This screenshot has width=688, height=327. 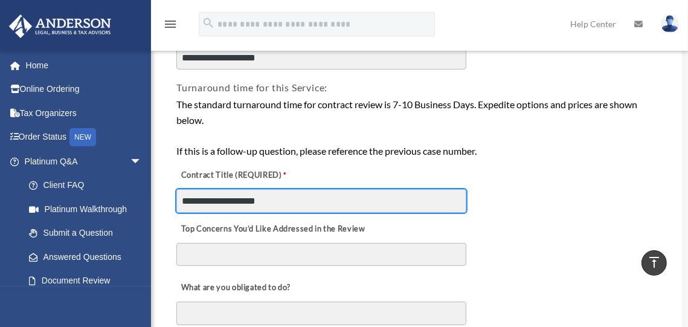 What do you see at coordinates (84, 137) in the screenshot?
I see `a: Order StatusNEW` at bounding box center [84, 137].